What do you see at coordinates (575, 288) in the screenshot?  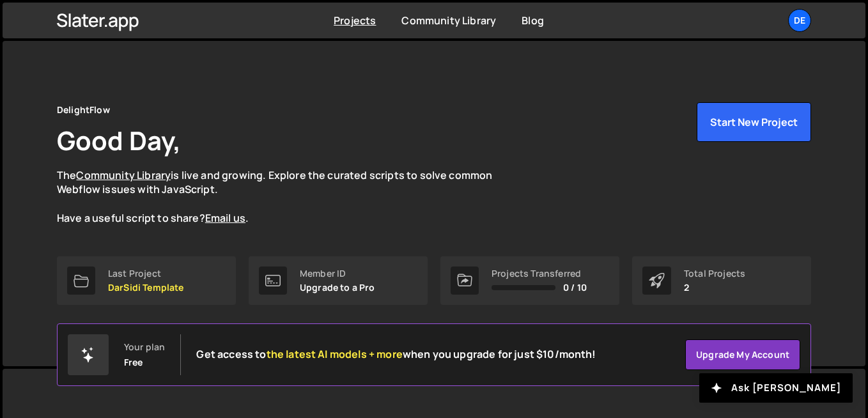 I see `span: 0 / 10` at bounding box center [575, 288].